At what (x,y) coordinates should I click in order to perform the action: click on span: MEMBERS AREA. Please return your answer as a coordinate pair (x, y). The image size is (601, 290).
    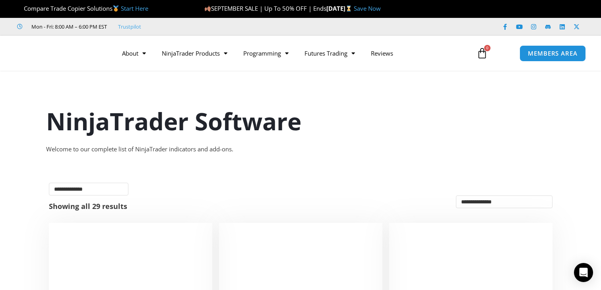
    Looking at the image, I should click on (553, 53).